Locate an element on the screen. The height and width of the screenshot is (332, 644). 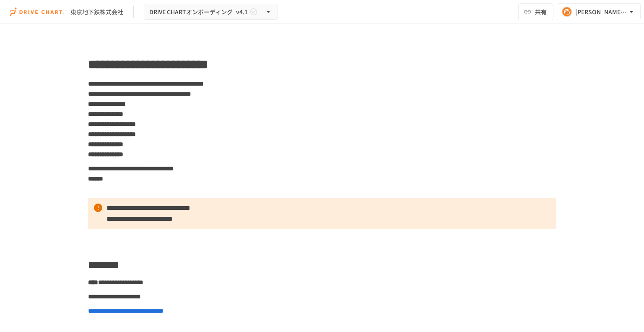
button: DRIVE CHARTオンボーディング_v4.1 is located at coordinates (211, 12).